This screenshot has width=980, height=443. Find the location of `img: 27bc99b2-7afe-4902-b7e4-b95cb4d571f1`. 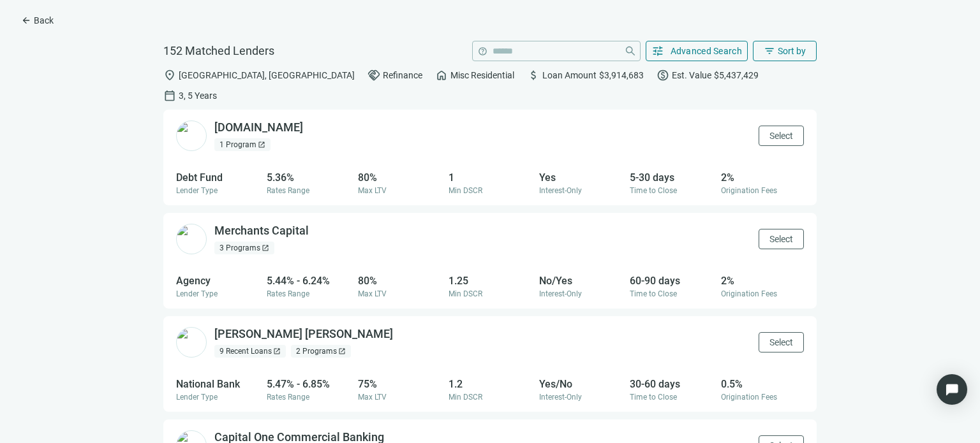

img: 27bc99b2-7afe-4902-b7e4-b95cb4d571f1 is located at coordinates (192, 239).